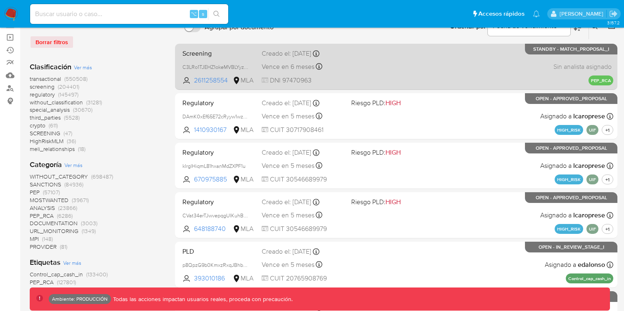 This screenshot has height=311, width=624. What do you see at coordinates (216, 14) in the screenshot?
I see `button: search-icon` at bounding box center [216, 14].